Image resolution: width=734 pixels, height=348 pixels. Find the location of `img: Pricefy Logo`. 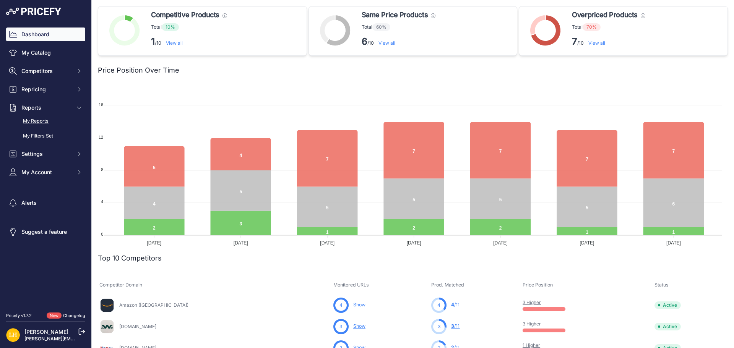

img: Pricefy Logo is located at coordinates (34, 11).